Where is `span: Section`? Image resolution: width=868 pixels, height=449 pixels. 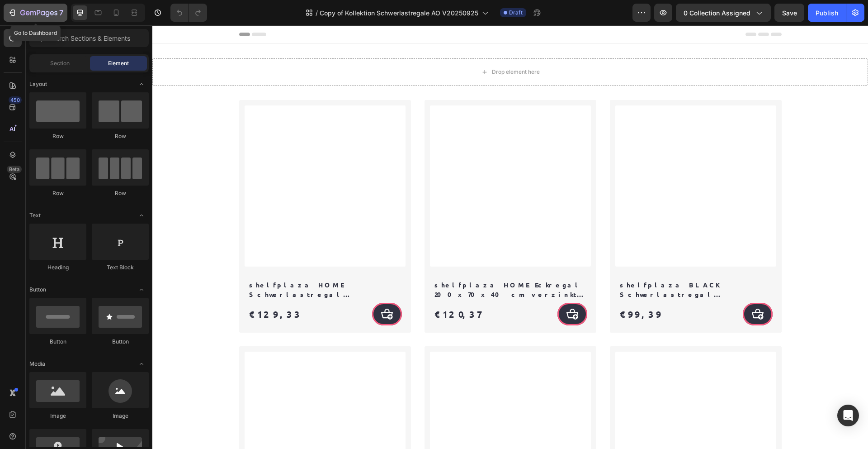
span: Section is located at coordinates (60, 64).